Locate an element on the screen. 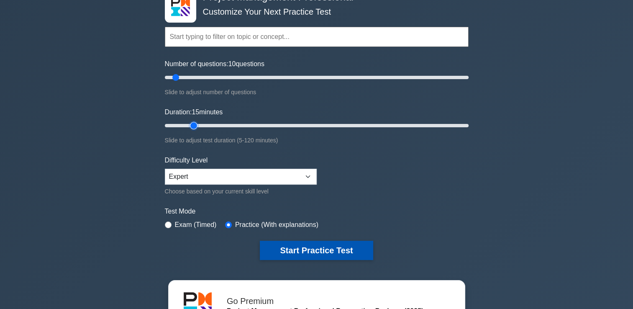 This screenshot has width=633, height=309. label: Exam (Timed) is located at coordinates (196, 225).